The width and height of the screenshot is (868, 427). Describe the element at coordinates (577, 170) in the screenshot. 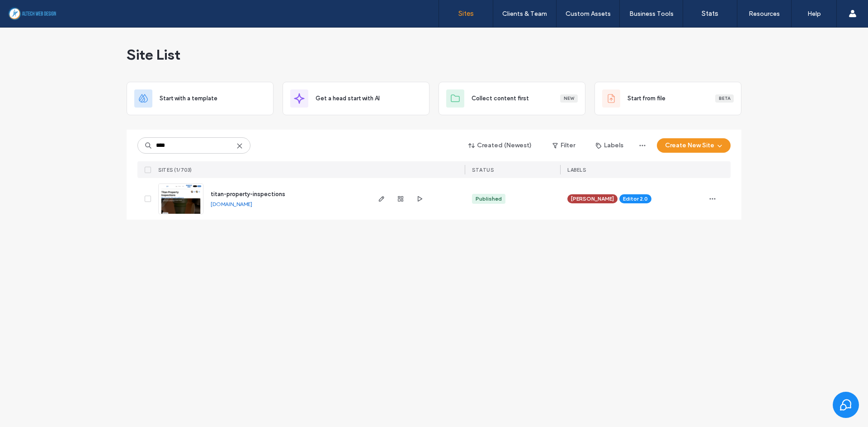

I see `span: LABELS` at that location.